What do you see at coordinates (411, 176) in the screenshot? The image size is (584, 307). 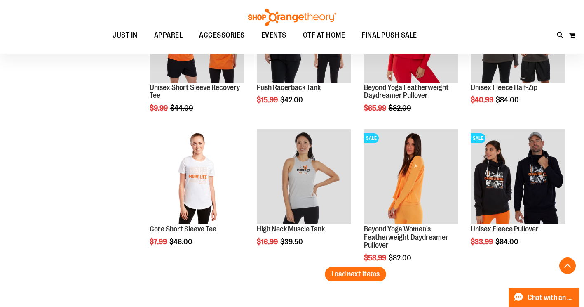 I see `img: Product image for Beyond Yoga Womens Featherweight Daydreamer Pullover` at bounding box center [411, 176].